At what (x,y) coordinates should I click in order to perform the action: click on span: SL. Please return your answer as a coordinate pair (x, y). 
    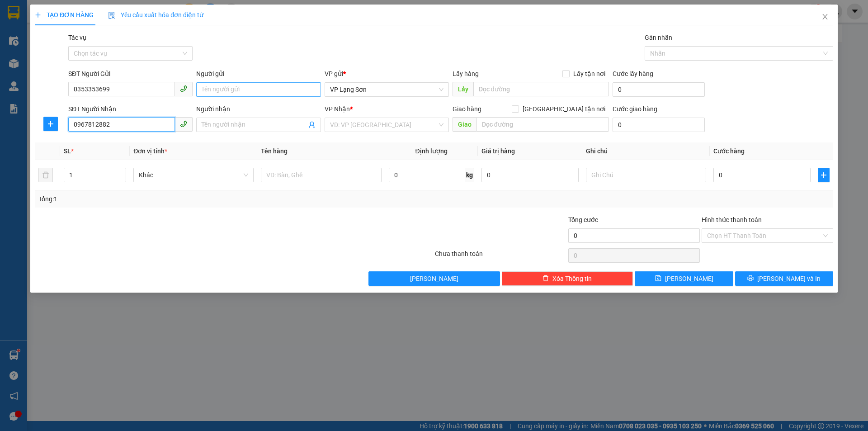
    Looking at the image, I should click on (67, 151).